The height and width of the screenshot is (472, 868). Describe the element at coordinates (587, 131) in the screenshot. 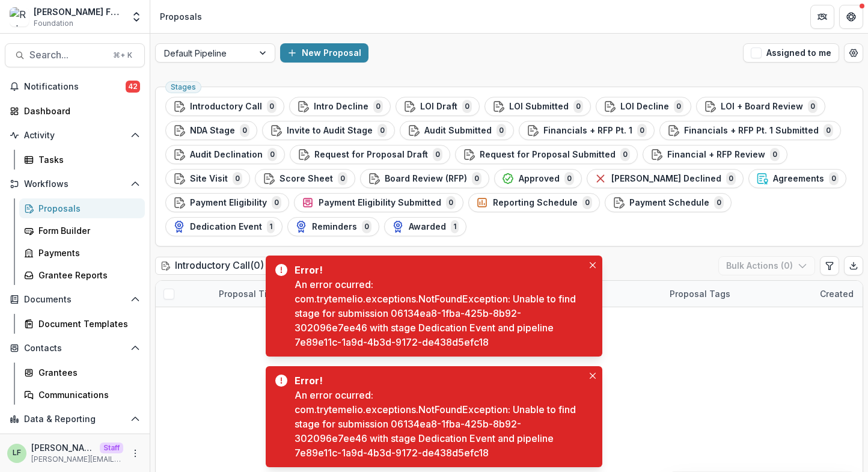

I see `button: Financials + RFP Pt. 10` at that location.